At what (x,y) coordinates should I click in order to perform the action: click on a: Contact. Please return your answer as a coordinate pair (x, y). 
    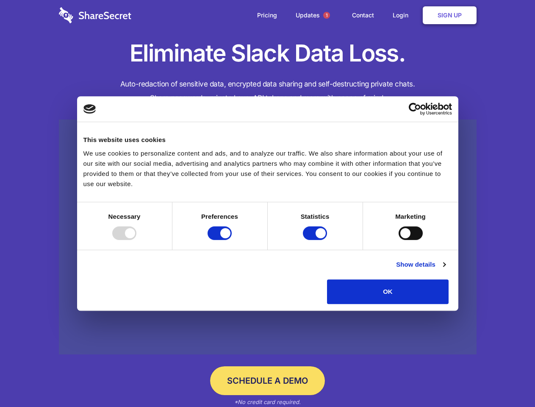
    Looking at the image, I should click on (363, 15).